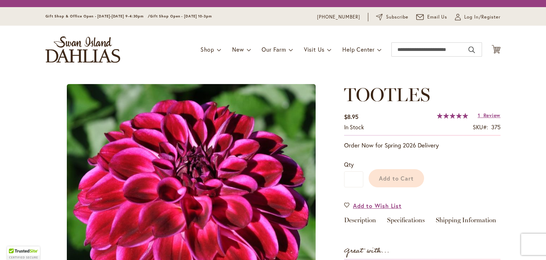 This screenshot has height=260, width=546. What do you see at coordinates (354, 127) in the screenshot?
I see `div: Availability` at bounding box center [354, 127].